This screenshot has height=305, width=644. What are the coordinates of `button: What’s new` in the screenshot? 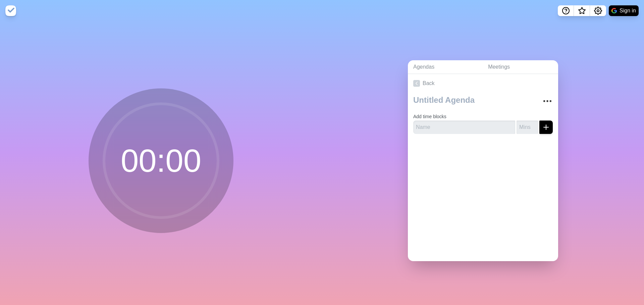 It's located at (582, 11).